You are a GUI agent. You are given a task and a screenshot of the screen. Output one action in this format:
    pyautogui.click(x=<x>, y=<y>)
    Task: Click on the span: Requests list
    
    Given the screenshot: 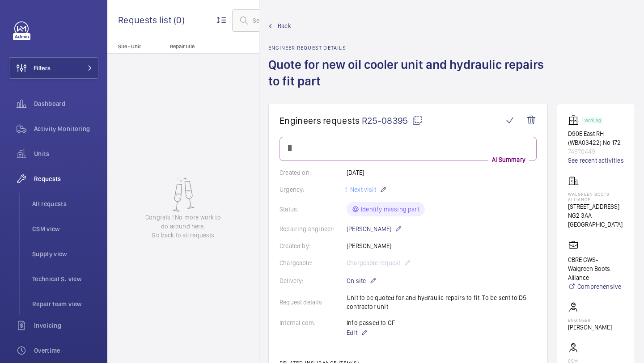 What is the action you would take?
    pyautogui.click(x=146, y=19)
    